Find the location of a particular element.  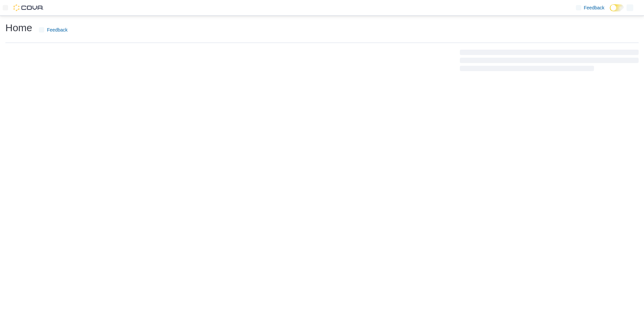

h1: Home is located at coordinates (19, 28).